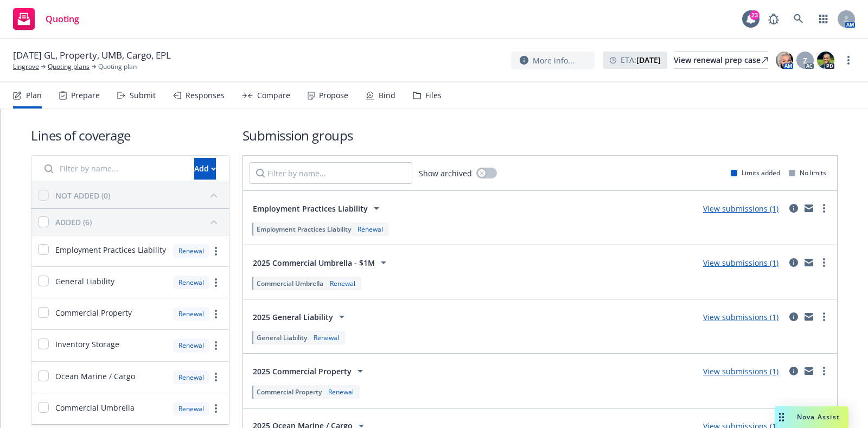 Image resolution: width=868 pixels, height=428 pixels. I want to click on span: 2025 Commercial Umbrella - $1M, so click(314, 262).